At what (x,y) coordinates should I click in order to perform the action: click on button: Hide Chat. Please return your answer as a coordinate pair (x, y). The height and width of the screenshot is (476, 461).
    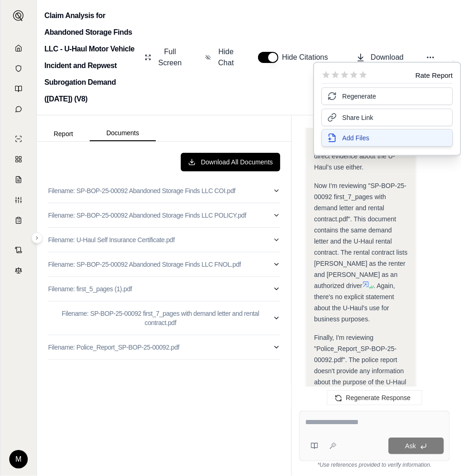
    Looking at the image, I should click on (220, 57).